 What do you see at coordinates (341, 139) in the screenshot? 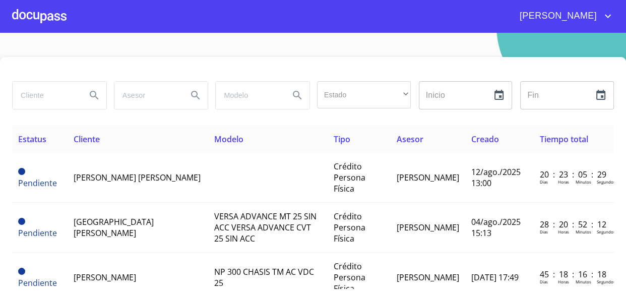
I see `span: Tipo` at bounding box center [341, 139].